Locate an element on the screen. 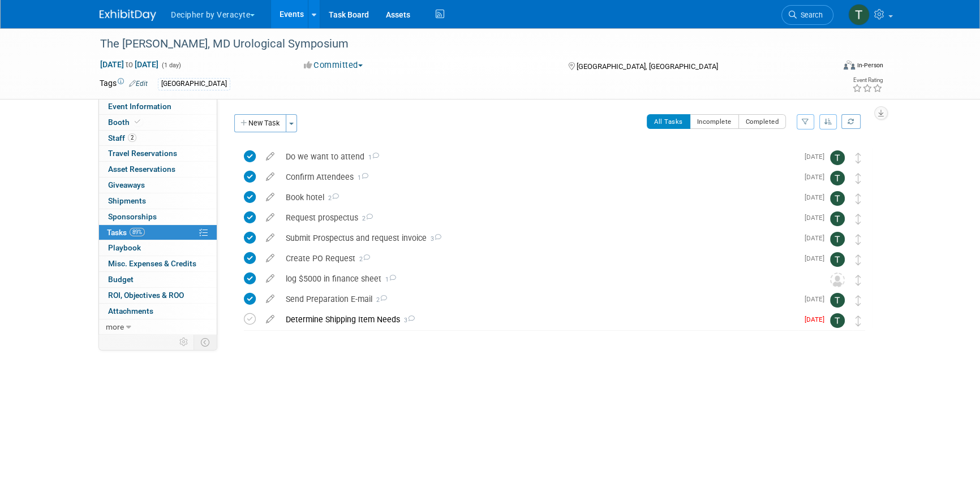 This screenshot has height=480, width=980. div: Event Rating is located at coordinates (867, 81).